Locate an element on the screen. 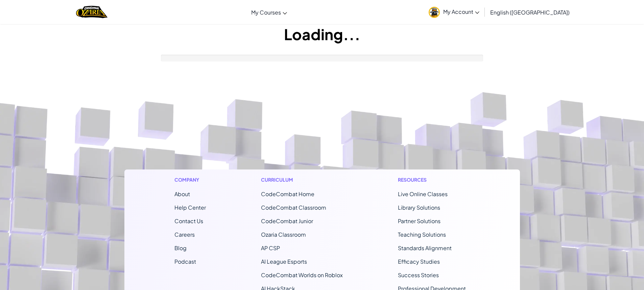 This screenshot has height=290, width=644. a: Efficacy Studies is located at coordinates (419, 261).